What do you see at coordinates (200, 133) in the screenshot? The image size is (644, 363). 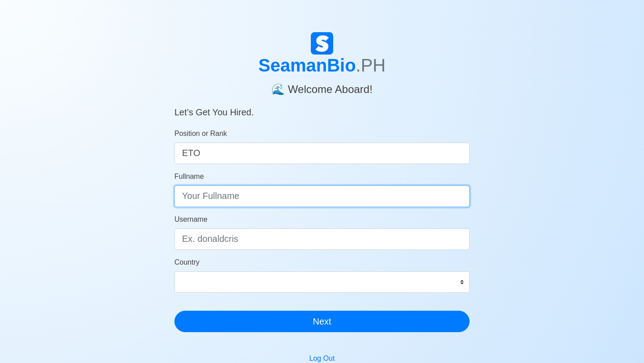 I see `span: Position or Rank` at bounding box center [200, 133].